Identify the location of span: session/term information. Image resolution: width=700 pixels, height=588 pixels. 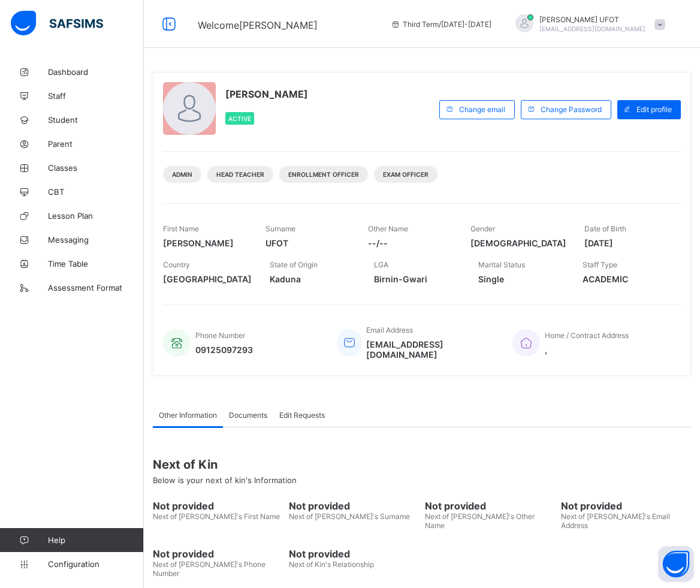
(441, 24).